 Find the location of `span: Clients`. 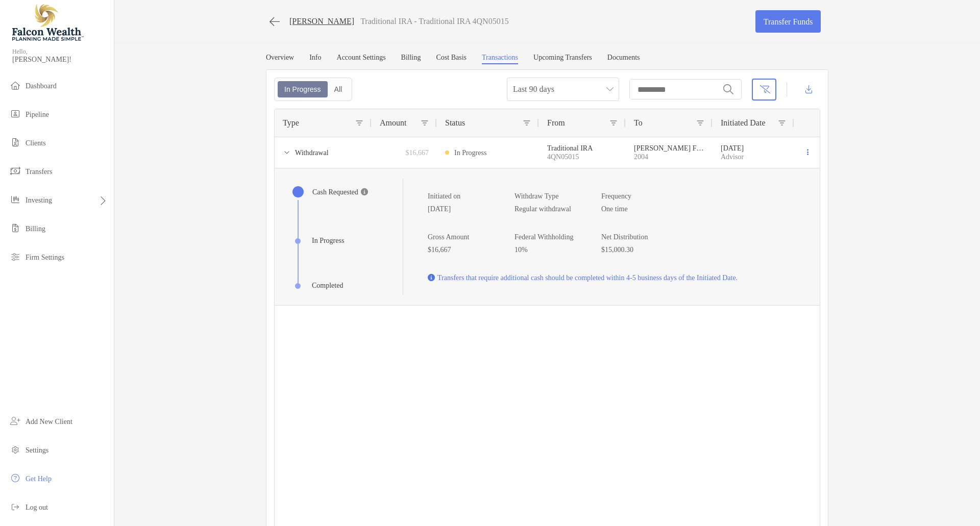

span: Clients is located at coordinates (35, 143).